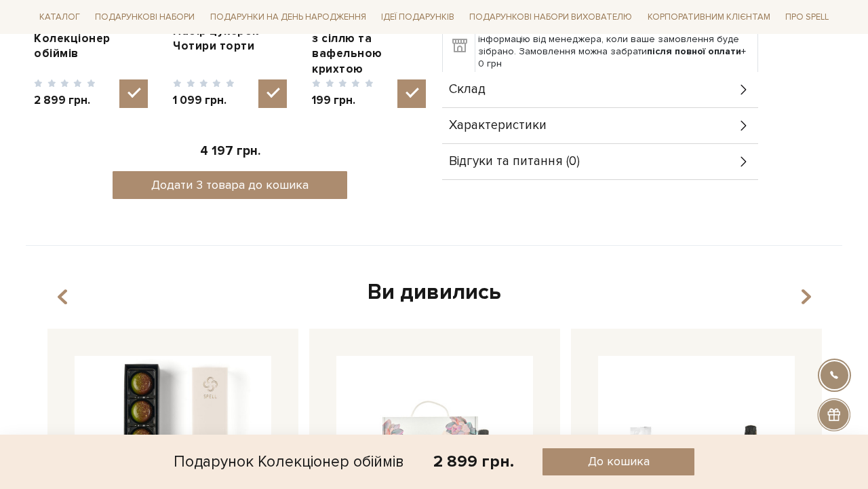 This screenshot has width=868, height=489. What do you see at coordinates (91, 39) in the screenshot?
I see `a: Подарунок Колекціонер обіймів` at bounding box center [91, 39].